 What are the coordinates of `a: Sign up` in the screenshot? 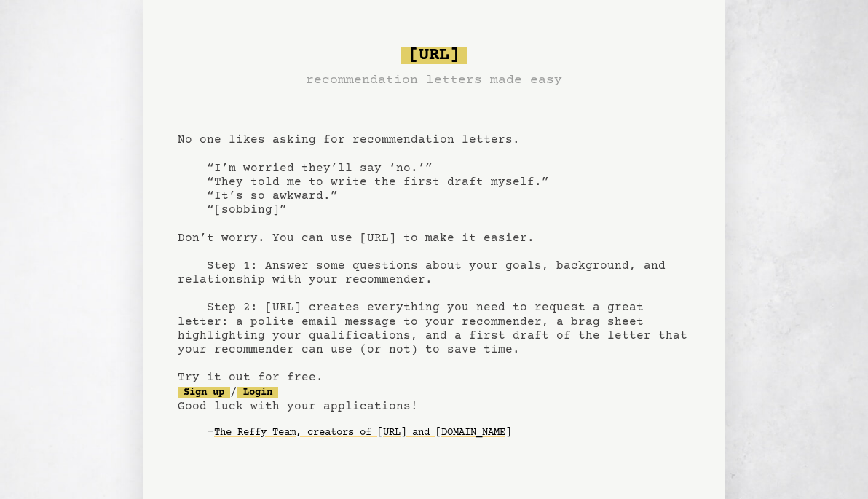 It's located at (203, 392).